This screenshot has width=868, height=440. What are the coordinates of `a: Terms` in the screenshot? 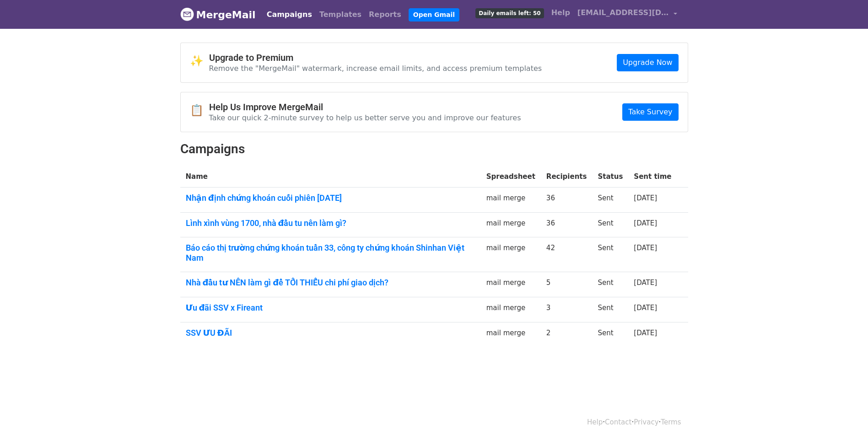 It's located at (671, 423).